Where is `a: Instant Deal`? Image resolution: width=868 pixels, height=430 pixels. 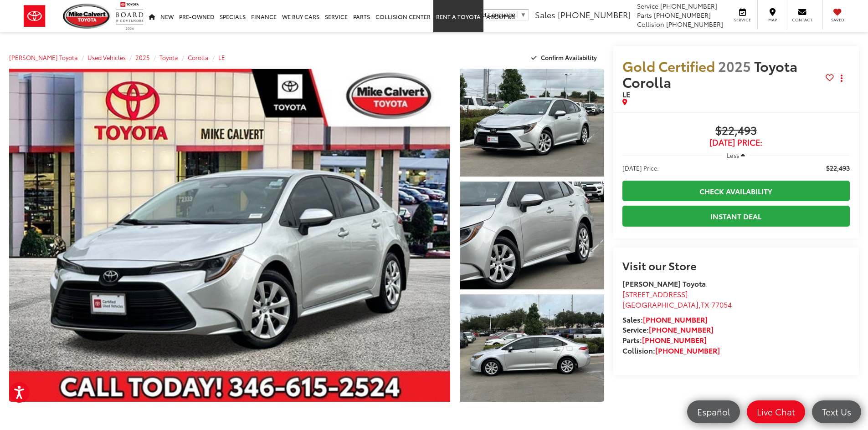 a: Instant Deal is located at coordinates (736, 215).